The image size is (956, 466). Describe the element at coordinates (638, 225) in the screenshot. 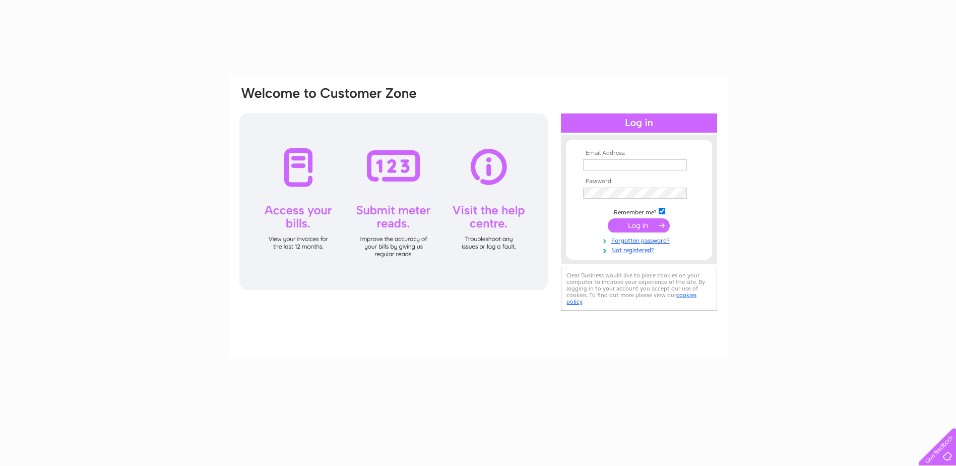

I see `input: Submit` at that location.